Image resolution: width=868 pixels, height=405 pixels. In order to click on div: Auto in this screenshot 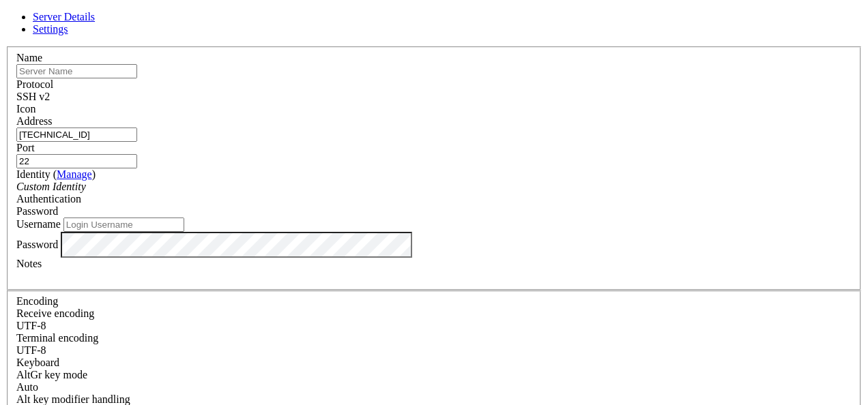, I will do `click(434, 388)`.